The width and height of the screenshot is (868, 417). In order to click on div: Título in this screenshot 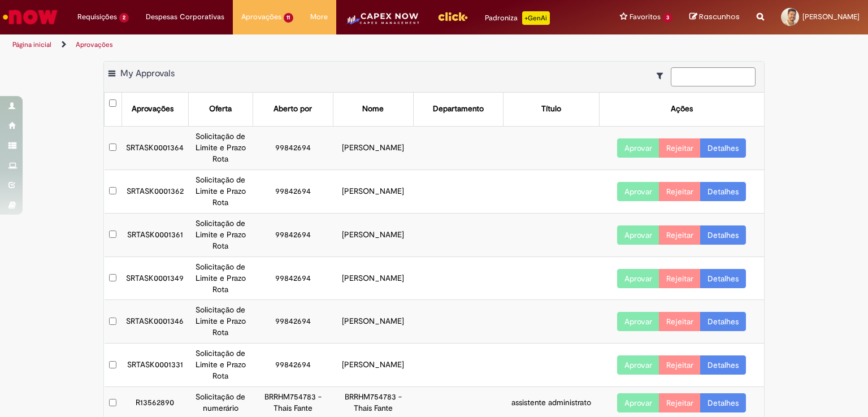, I will do `click(551, 109)`.